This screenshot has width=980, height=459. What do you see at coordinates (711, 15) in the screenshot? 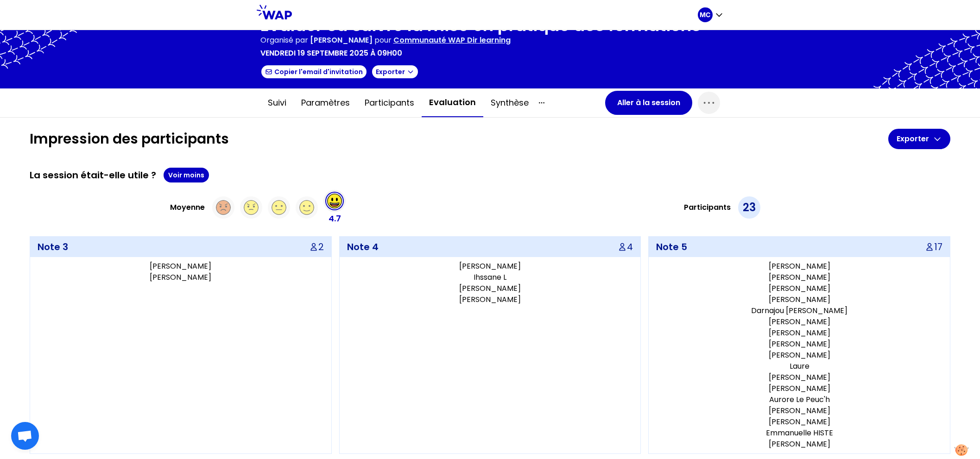
I see `button: MC` at bounding box center [711, 15].